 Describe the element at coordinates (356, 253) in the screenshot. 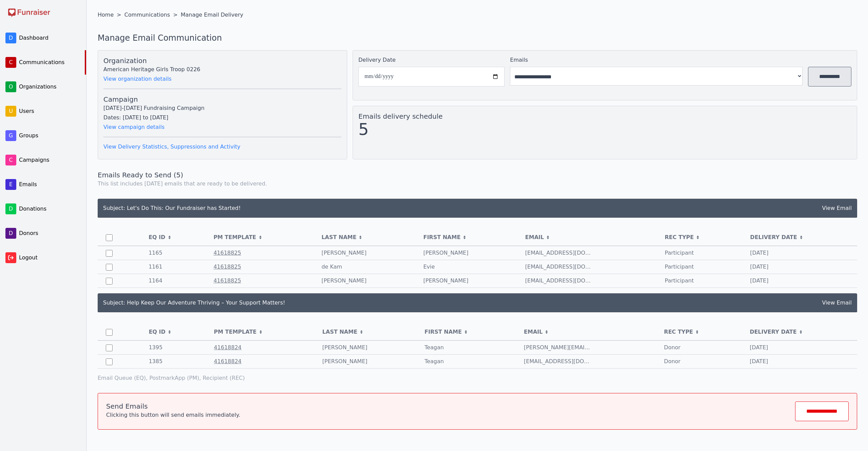

I see `span: McConnell` at that location.